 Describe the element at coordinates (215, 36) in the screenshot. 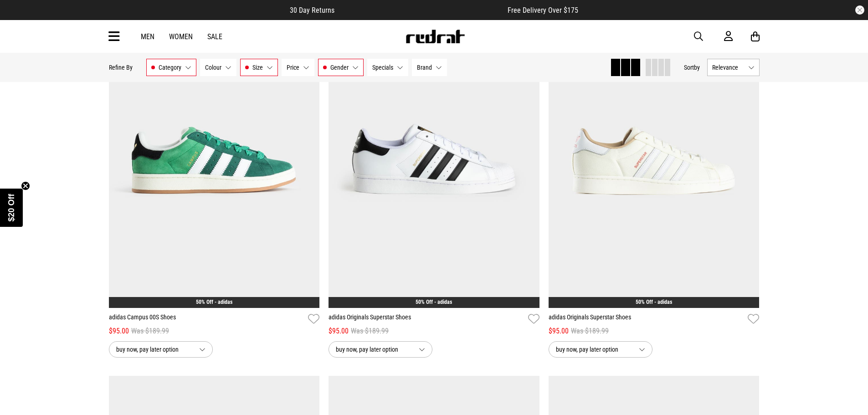

I see `a: Sale` at that location.